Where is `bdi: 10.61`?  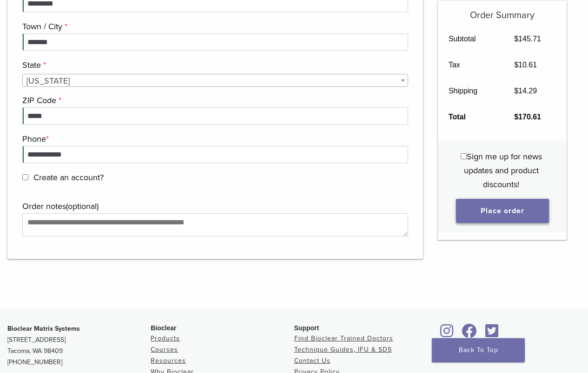
bdi: 10.61 is located at coordinates (525, 65).